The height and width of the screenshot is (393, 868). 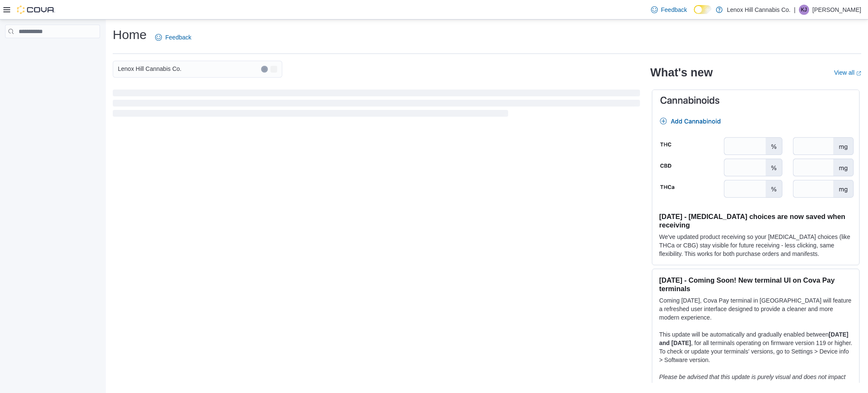 What do you see at coordinates (150, 69) in the screenshot?
I see `span: Lenox Hill Cannabis Co.` at bounding box center [150, 69].